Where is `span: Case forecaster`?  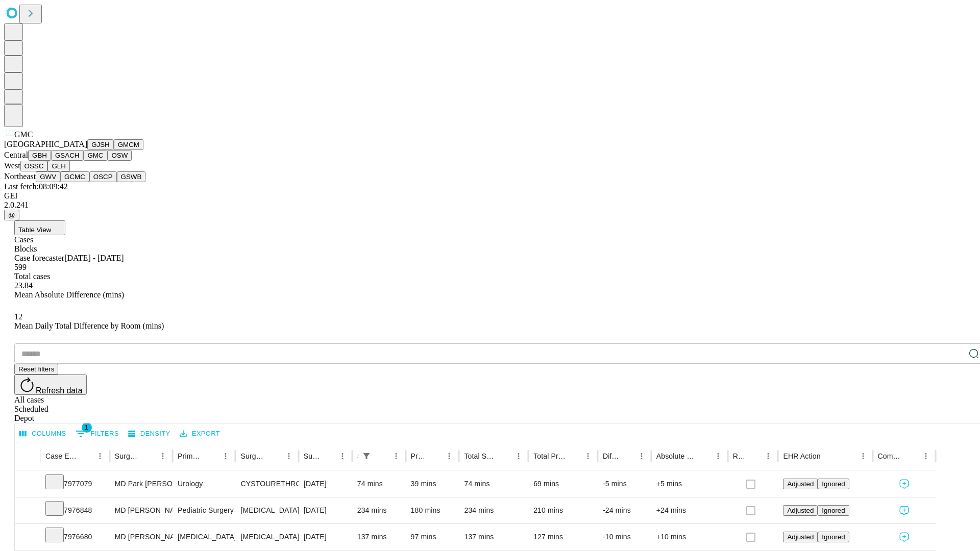 span: Case forecaster is located at coordinates (40, 258).